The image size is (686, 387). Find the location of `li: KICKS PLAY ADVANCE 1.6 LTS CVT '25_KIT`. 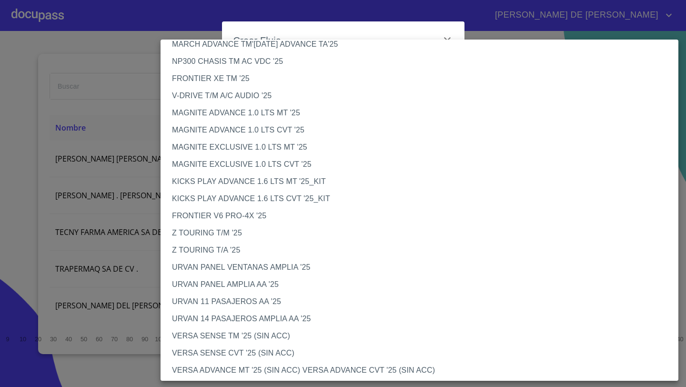

li: KICKS PLAY ADVANCE 1.6 LTS CVT '25_KIT is located at coordinates (419, 199).